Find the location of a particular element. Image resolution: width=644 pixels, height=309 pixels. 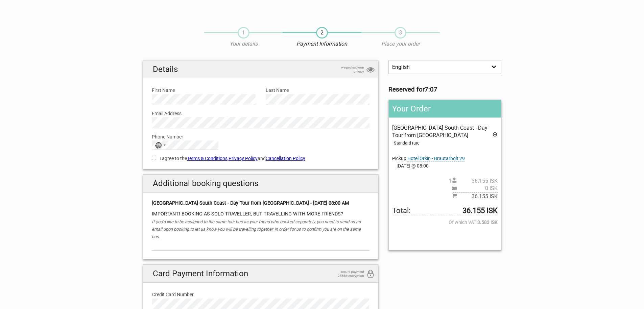

span: 3 is located at coordinates (400, 33).